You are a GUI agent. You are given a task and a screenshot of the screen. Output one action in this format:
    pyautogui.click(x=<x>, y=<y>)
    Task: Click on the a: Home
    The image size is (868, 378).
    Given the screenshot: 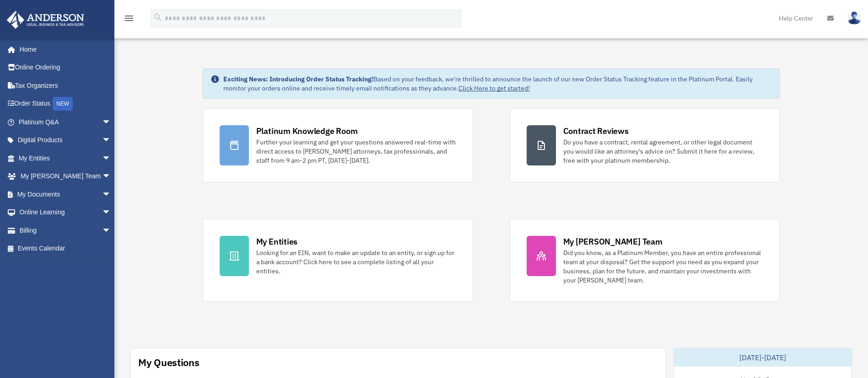 What is the action you would take?
    pyautogui.click(x=63, y=49)
    